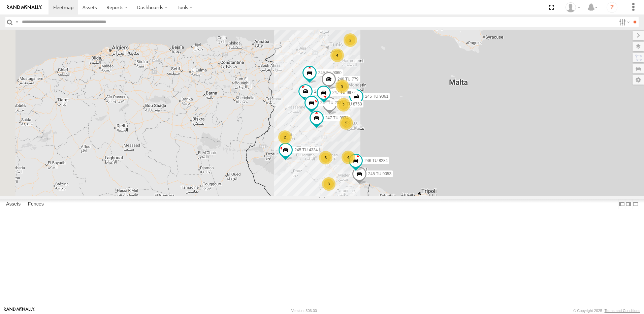 Image resolution: width=644 pixels, height=314 pixels. Describe the element at coordinates (348, 79) in the screenshot. I see `span: 240 TU 779` at that location.